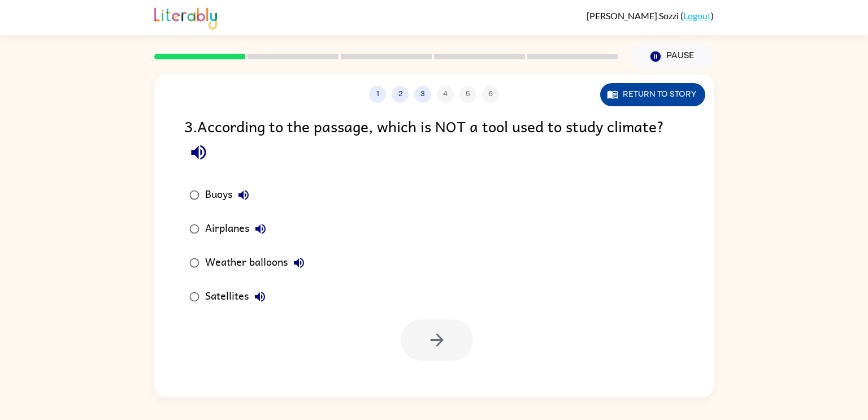 This screenshot has height=420, width=868. I want to click on div: Weather balloons, so click(258, 263).